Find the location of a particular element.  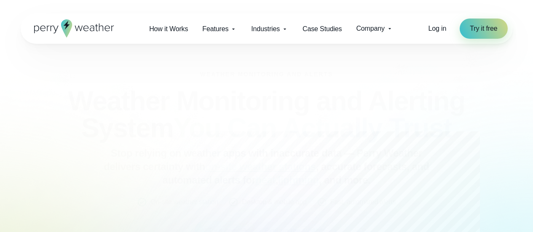

a: How it Works is located at coordinates (169, 29).